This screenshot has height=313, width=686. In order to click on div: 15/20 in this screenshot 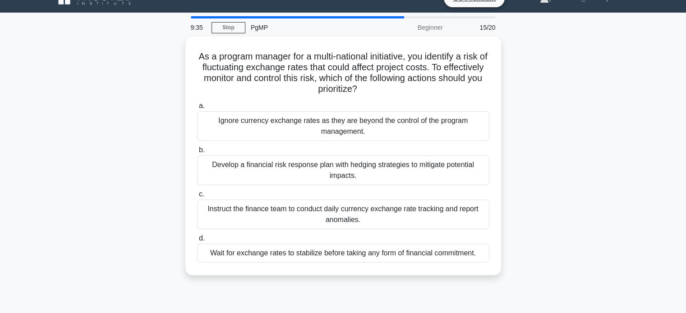, I will do `click(474, 27)`.